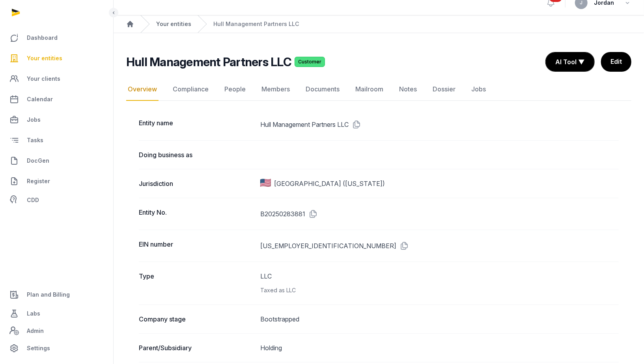 This screenshot has width=644, height=364. What do you see at coordinates (209, 62) in the screenshot?
I see `h2: Hull Management Partners LLC` at bounding box center [209, 62].